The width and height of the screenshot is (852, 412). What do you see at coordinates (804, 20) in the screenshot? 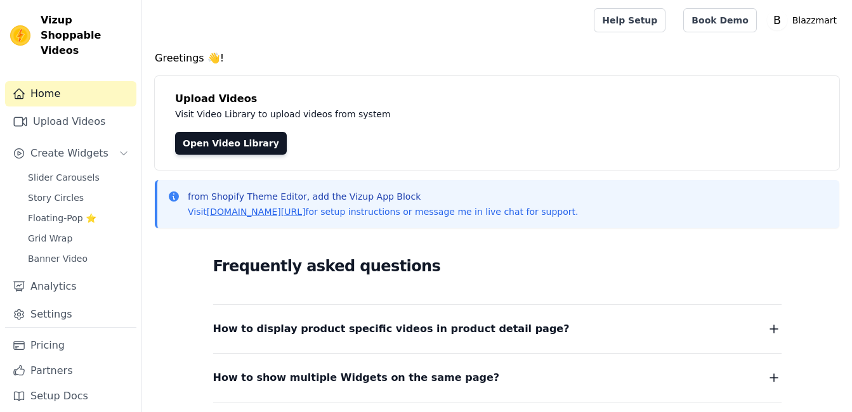
I see `button: B Blazzmart` at bounding box center [804, 20].